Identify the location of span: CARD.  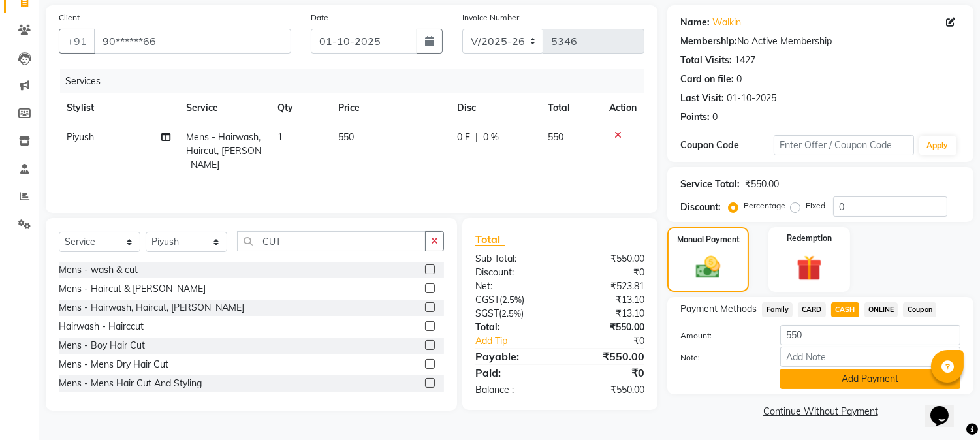
(812, 309).